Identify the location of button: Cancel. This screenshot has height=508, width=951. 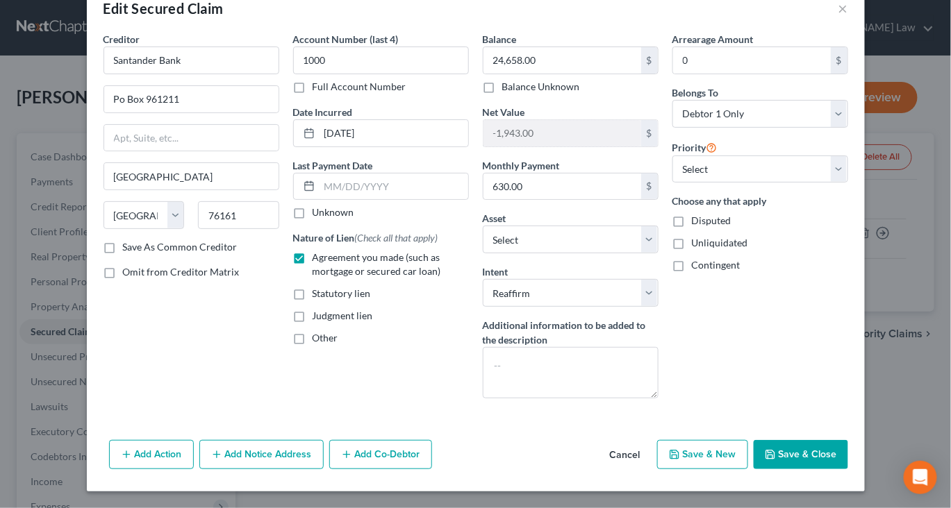
(625, 456).